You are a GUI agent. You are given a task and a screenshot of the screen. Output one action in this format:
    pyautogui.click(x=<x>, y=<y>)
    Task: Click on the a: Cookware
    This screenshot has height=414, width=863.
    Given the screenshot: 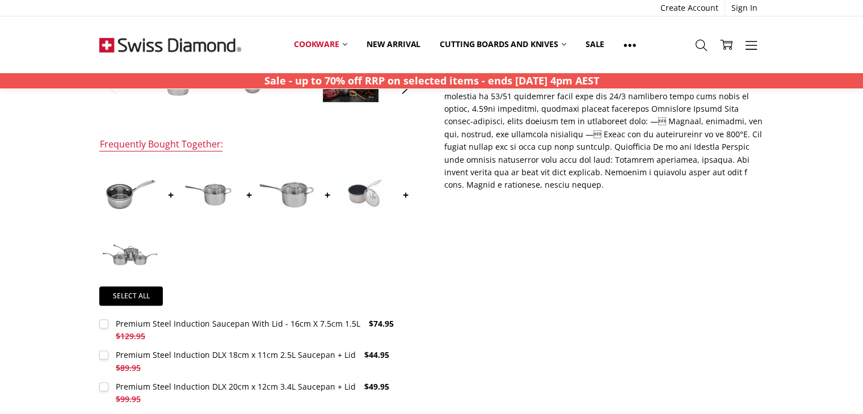 What is the action you would take?
    pyautogui.click(x=321, y=44)
    